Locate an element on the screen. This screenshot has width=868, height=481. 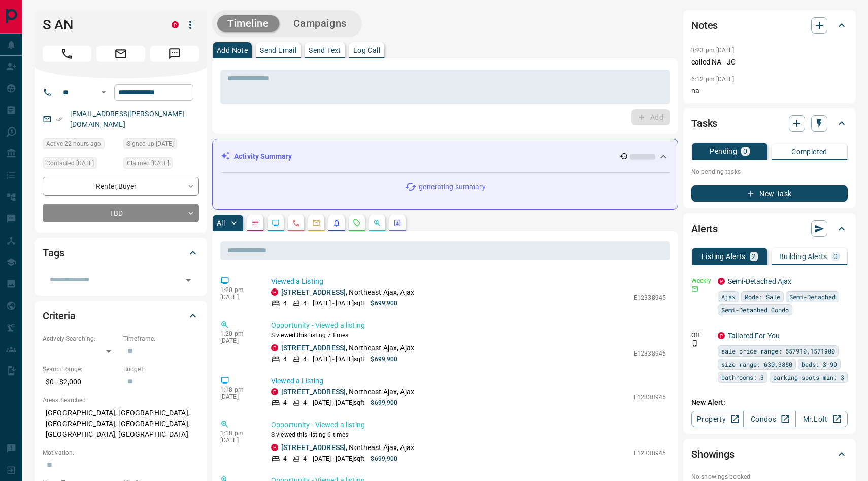
div: Activity Summary is located at coordinates (446, 157).